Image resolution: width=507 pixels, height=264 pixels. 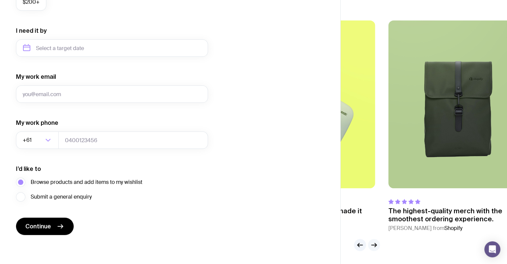 What do you see at coordinates (133, 140) in the screenshot?
I see `input: 0400123456` at bounding box center [133, 140].